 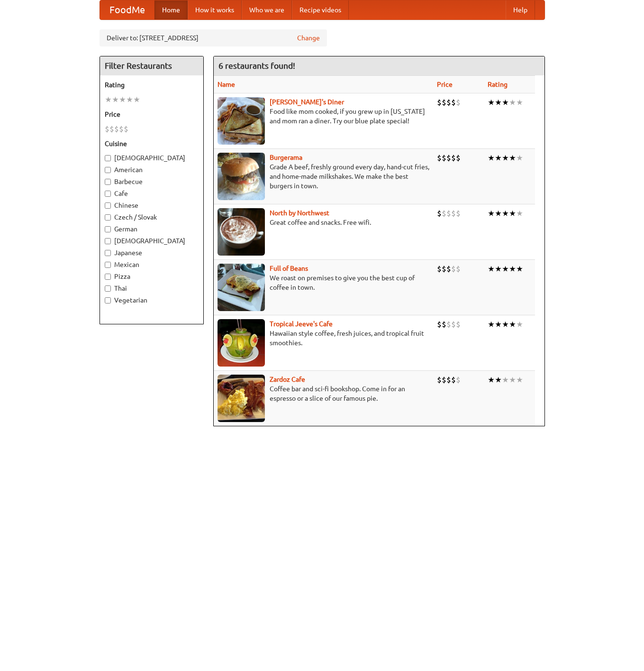 What do you see at coordinates (151, 170) in the screenshot?
I see `label: American` at bounding box center [151, 170].